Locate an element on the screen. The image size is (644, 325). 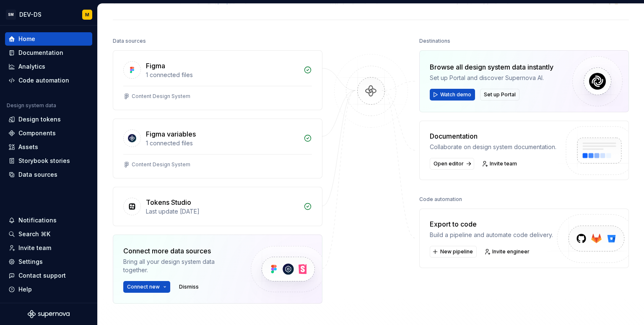
div: Components is located at coordinates (37, 133).